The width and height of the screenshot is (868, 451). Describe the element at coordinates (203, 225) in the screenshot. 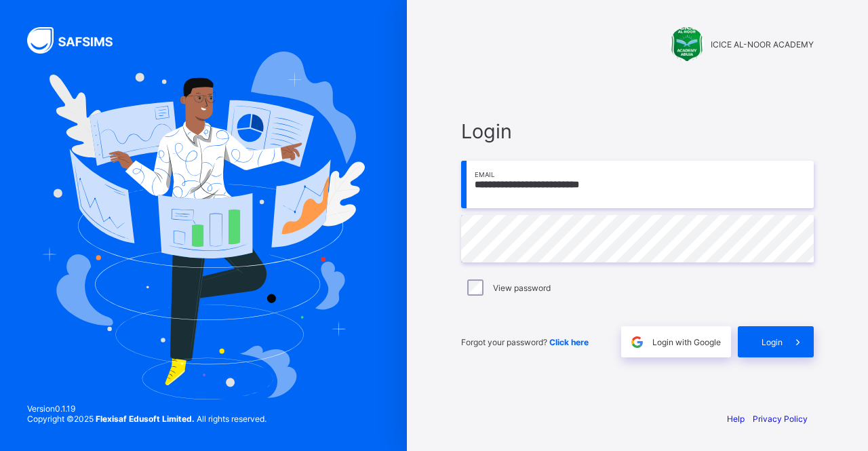

I see `img: Hero Image` at that location.